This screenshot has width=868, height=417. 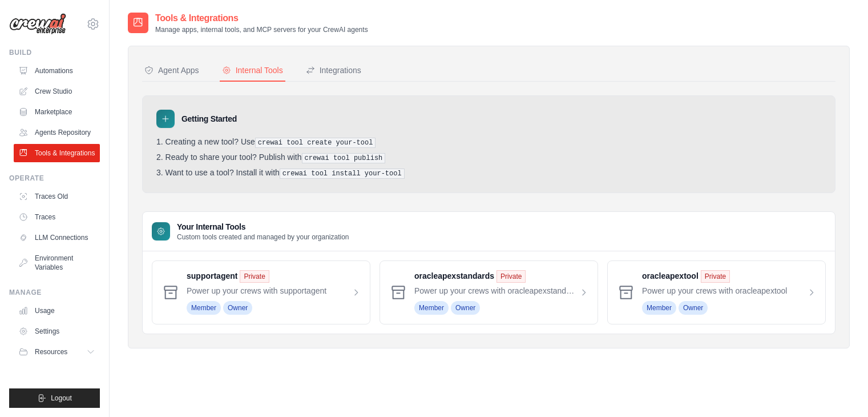 What do you see at coordinates (57, 332) in the screenshot?
I see `a: Settings` at bounding box center [57, 332].